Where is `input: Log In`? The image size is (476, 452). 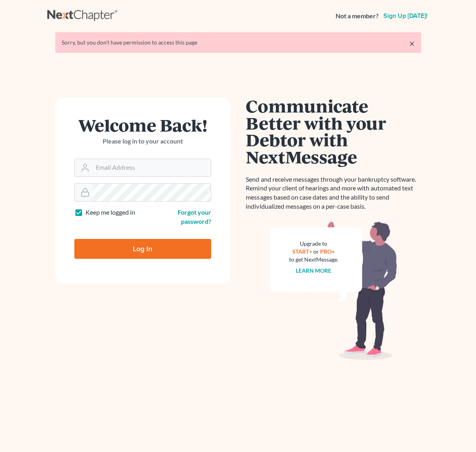
input: Log In is located at coordinates (143, 249).